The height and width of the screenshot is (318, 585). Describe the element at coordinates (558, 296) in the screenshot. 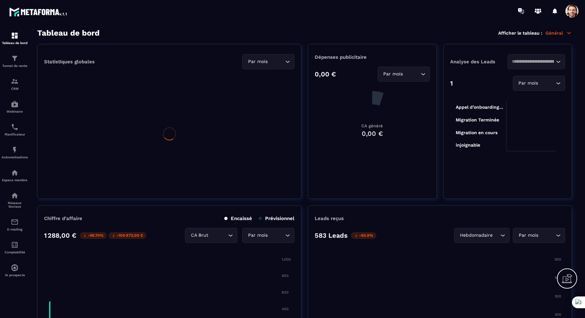

I see `tspan: 300` at that location.